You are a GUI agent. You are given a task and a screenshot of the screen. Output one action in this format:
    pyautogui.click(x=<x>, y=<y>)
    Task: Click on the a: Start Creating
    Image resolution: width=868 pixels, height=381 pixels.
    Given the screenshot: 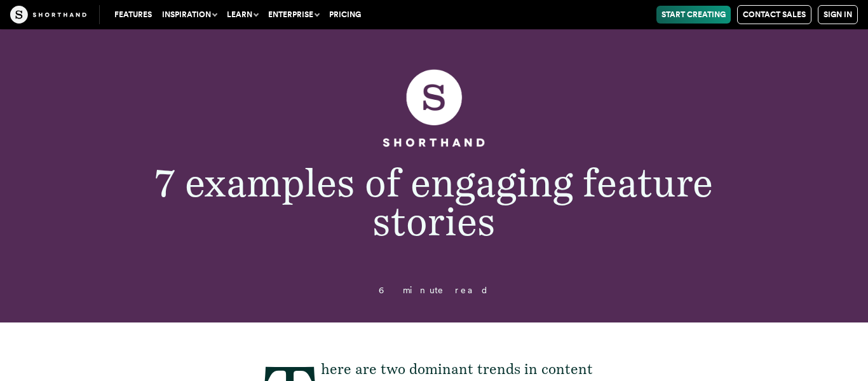 What is the action you would take?
    pyautogui.click(x=693, y=15)
    